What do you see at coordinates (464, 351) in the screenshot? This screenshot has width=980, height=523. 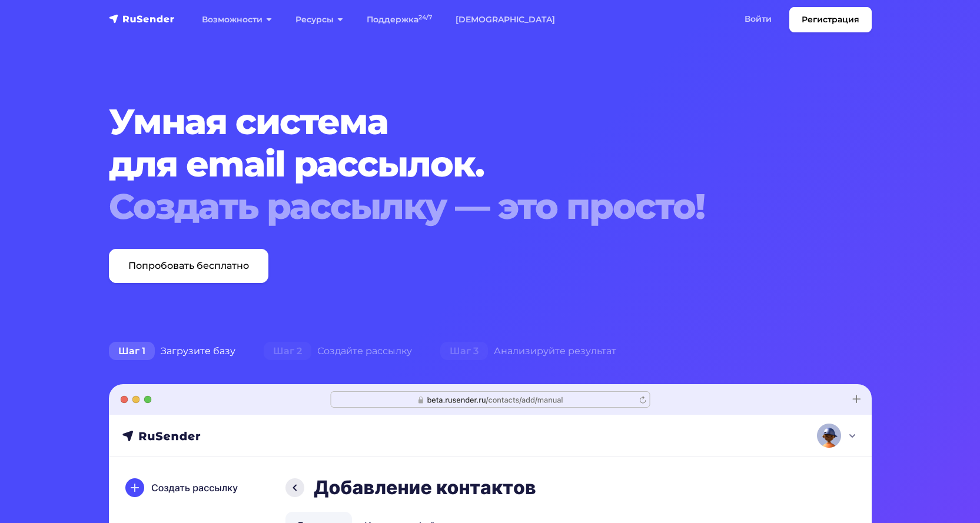 I see `span: Шаг 3` at bounding box center [464, 351].